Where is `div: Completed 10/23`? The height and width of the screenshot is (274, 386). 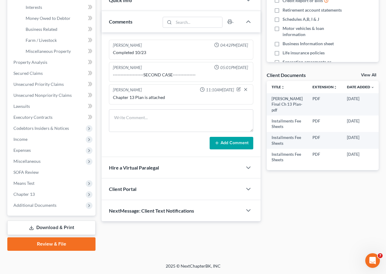
div: Completed 10/23 is located at coordinates (181, 53).